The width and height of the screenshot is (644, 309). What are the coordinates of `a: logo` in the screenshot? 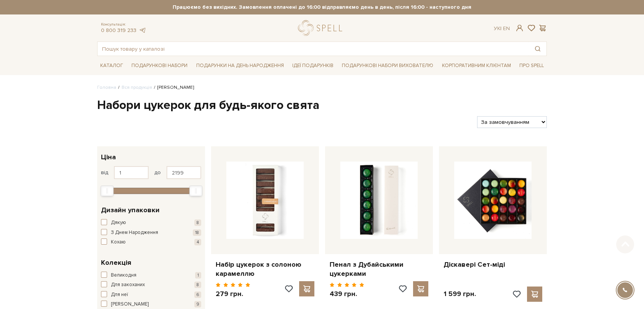 It's located at (322, 28).